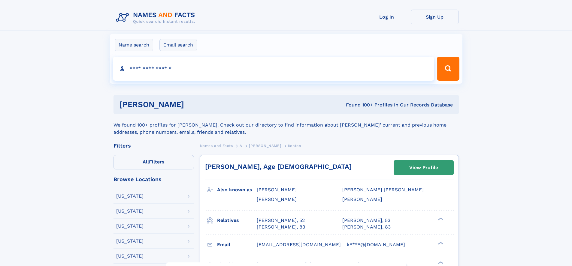  What do you see at coordinates (241, 146) in the screenshot?
I see `span: A` at bounding box center [241, 146].